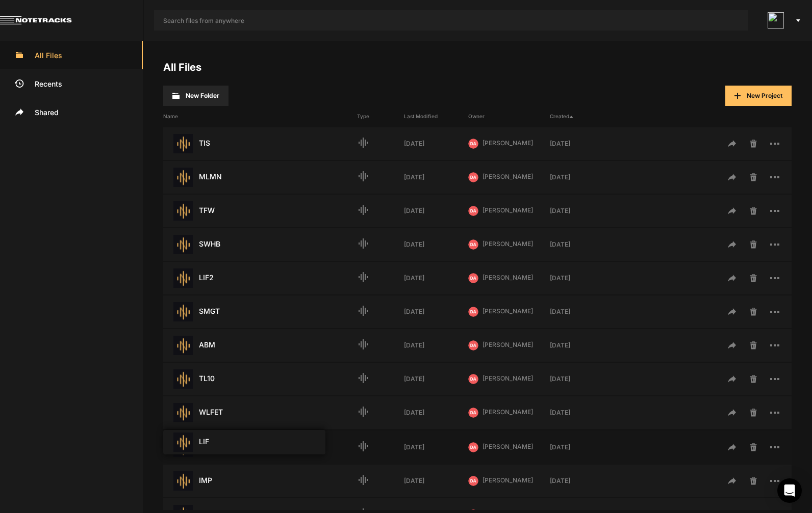 The height and width of the screenshot is (513, 812). Describe the element at coordinates (260, 447) in the screenshot. I see `div: RB` at that location.